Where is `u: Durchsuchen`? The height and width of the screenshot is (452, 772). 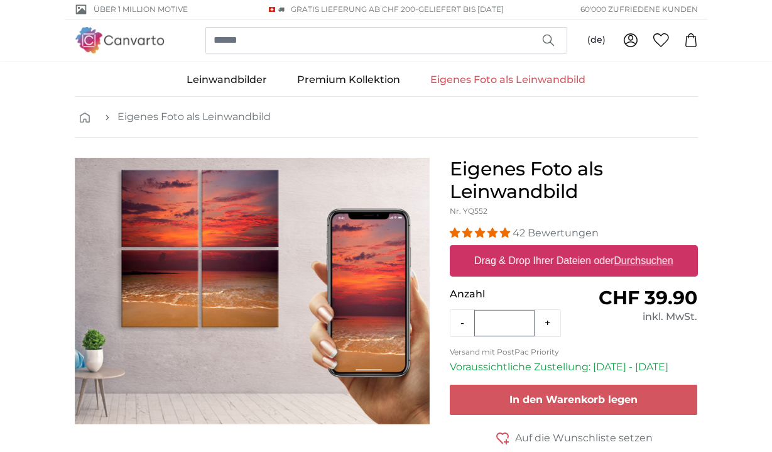
u: Durchsuchen is located at coordinates (643, 260).